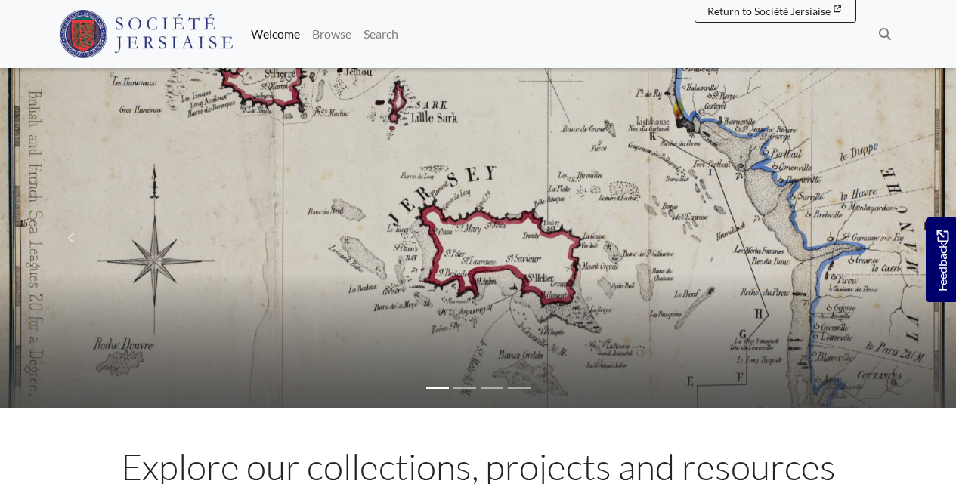 This screenshot has width=956, height=484. I want to click on a: Browse, so click(332, 34).